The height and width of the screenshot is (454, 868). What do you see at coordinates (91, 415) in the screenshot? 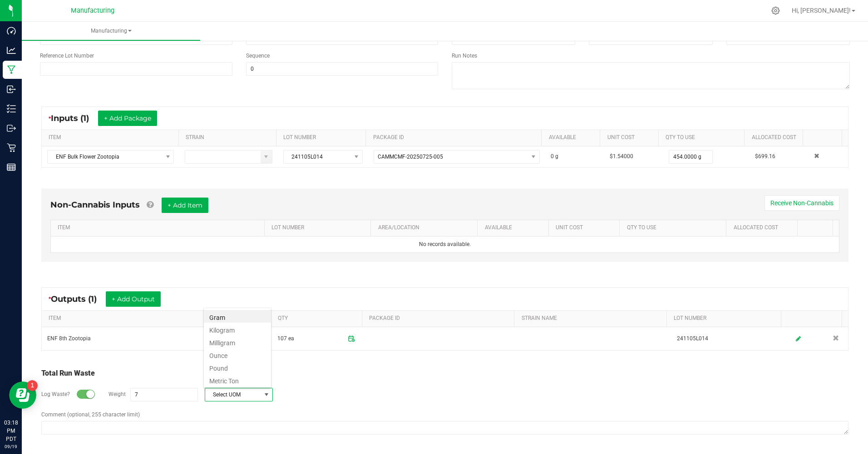
I see `label: Comment (optional, 255 character limit)` at bounding box center [91, 415].